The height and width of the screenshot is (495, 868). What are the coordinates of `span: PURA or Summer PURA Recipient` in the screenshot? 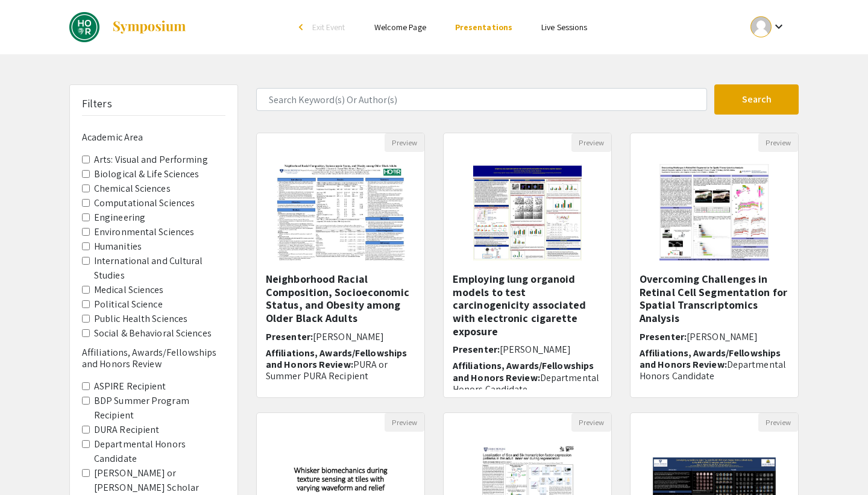 It's located at (326, 370).